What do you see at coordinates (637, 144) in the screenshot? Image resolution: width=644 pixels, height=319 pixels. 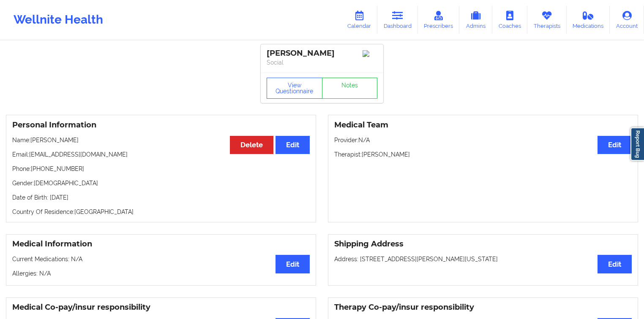 I see `a: Report Bug` at bounding box center [637, 144].